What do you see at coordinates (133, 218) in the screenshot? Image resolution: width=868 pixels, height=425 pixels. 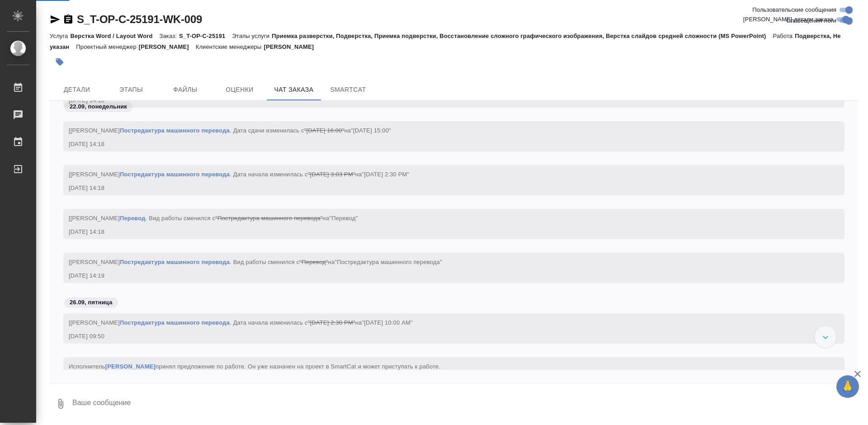 I see `a: Перевод` at bounding box center [133, 218].